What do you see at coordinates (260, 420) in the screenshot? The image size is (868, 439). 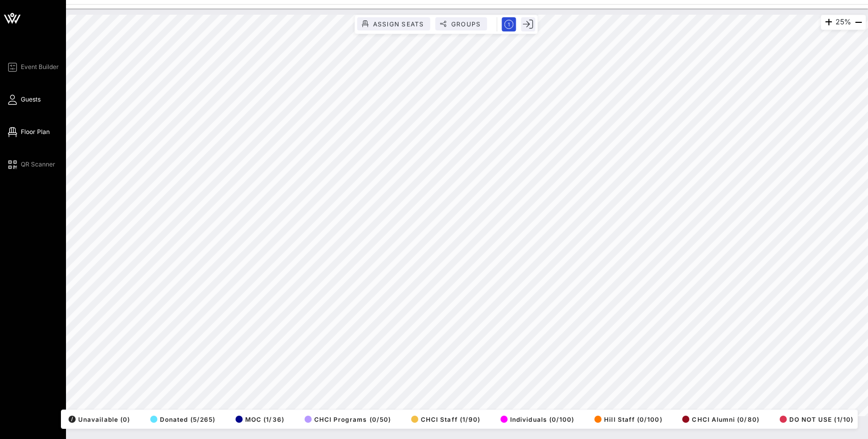 I see `span: MOC (1/36)` at bounding box center [260, 420].